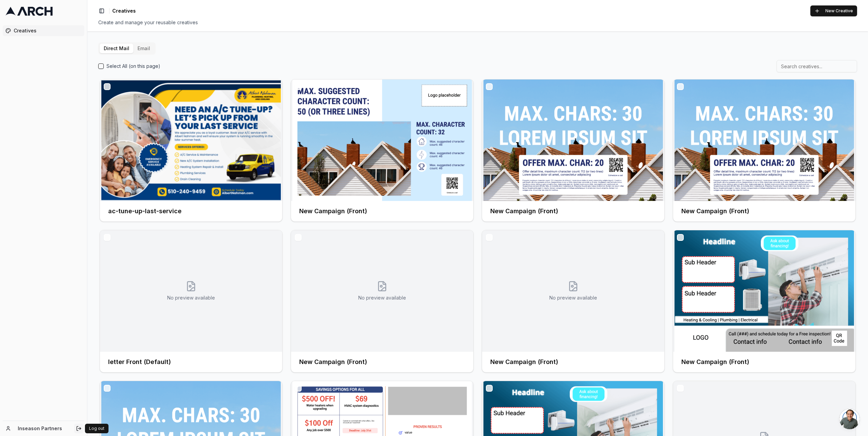 Image resolution: width=868 pixels, height=436 pixels. I want to click on div: Log out, so click(97, 428).